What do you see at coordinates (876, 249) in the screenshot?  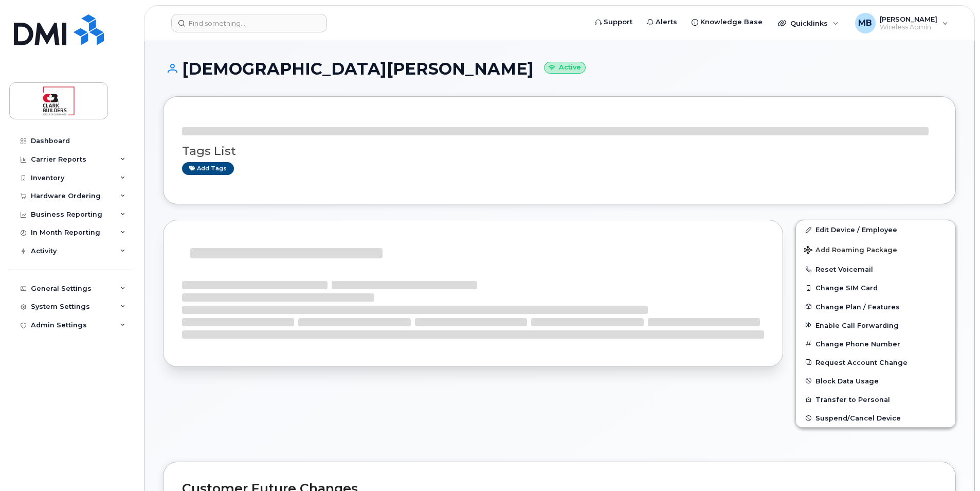 I see `button: Add Roaming Package` at bounding box center [876, 249].